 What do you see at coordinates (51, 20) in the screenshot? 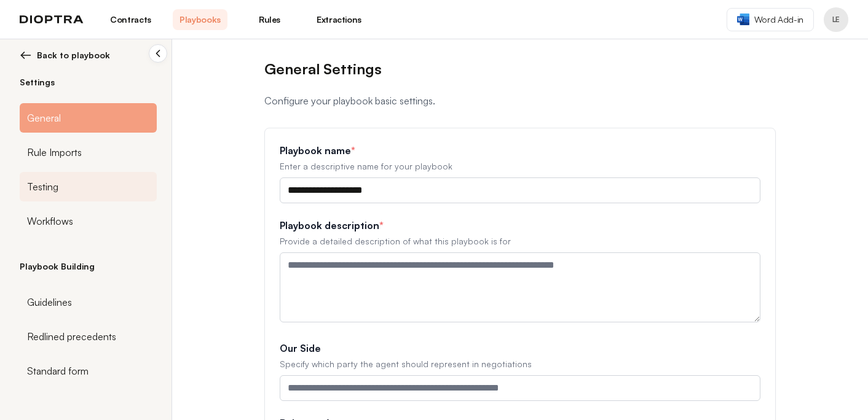
I see `img: logo` at bounding box center [51, 20].